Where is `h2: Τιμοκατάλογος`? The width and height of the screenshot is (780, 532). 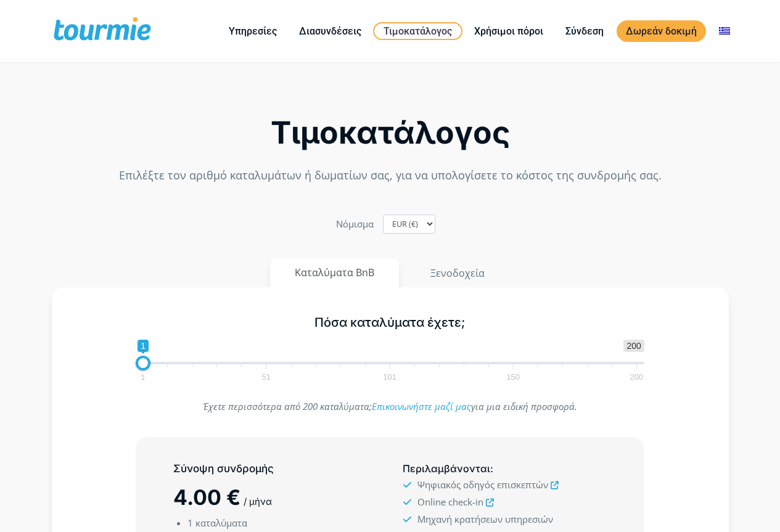 h2: Τιμοκατάλογος is located at coordinates (391, 133).